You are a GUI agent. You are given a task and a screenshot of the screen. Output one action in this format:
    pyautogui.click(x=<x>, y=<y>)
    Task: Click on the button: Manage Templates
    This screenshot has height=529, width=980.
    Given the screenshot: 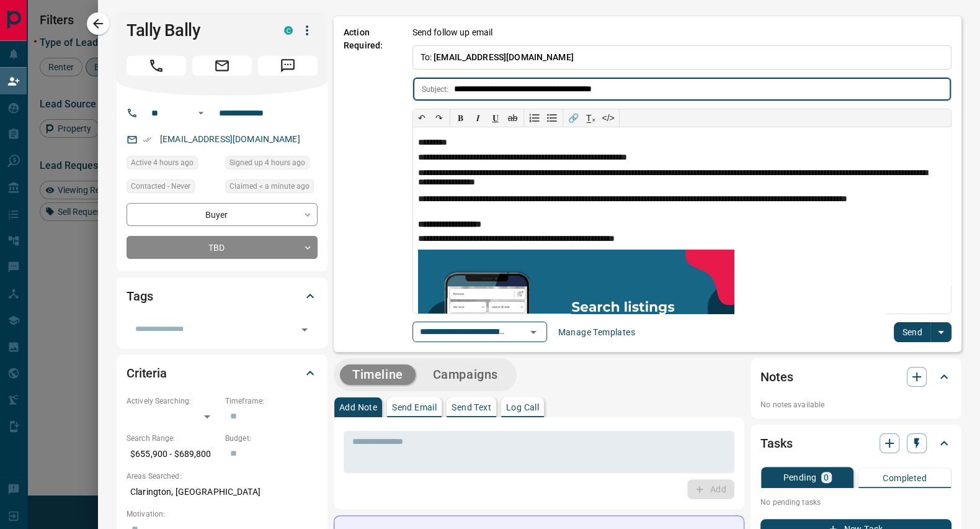 What is the action you would take?
    pyautogui.click(x=597, y=332)
    